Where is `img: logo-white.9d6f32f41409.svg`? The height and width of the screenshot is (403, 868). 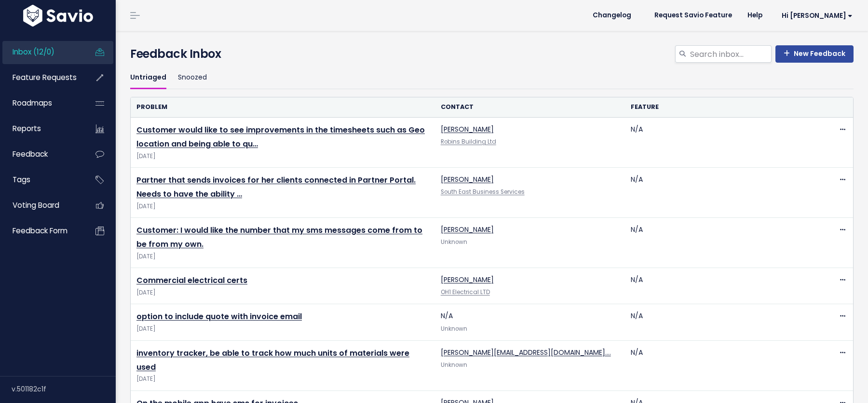 img: logo-white.9d6f32f41409.svg is located at coordinates (58, 16).